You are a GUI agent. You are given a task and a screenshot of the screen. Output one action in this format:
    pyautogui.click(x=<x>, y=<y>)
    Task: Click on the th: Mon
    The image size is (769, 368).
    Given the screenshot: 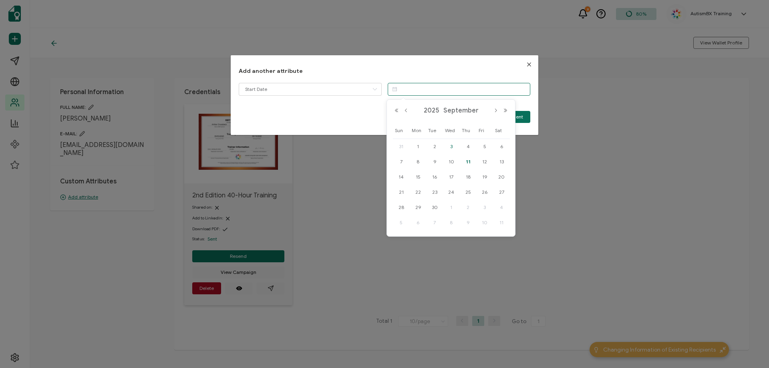 What is the action you would take?
    pyautogui.click(x=418, y=131)
    